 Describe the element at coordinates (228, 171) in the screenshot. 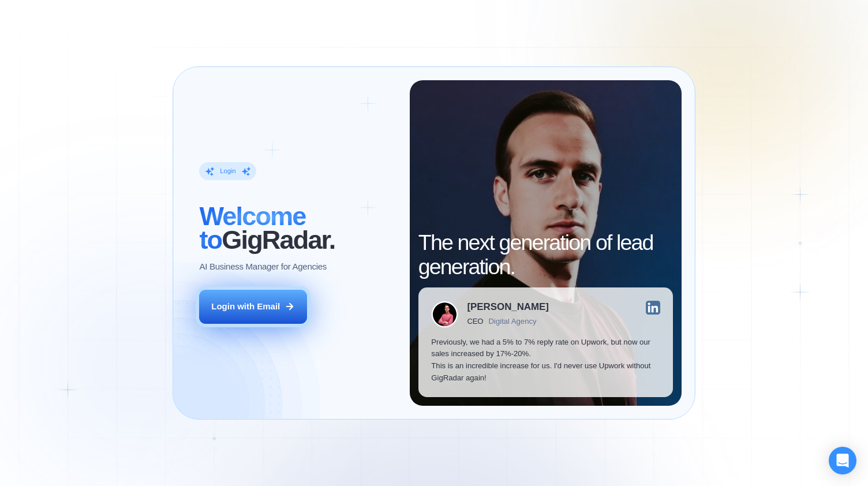

I see `div: Login` at that location.